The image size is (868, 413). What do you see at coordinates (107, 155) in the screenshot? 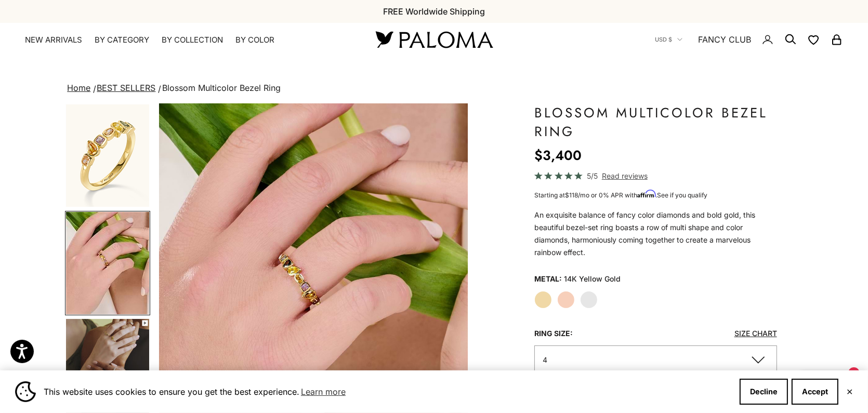
I see `button: Go to item 1` at bounding box center [107, 155].